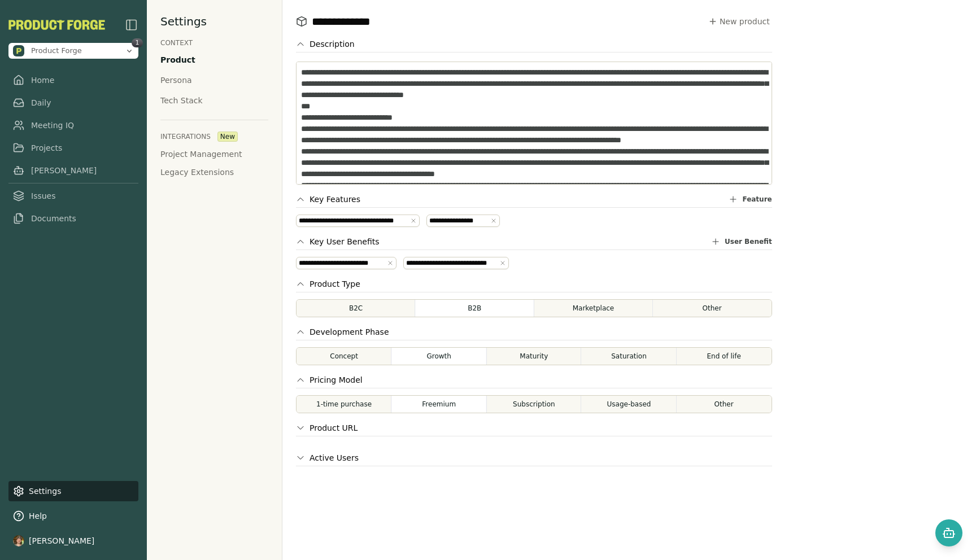 The height and width of the screenshot is (560, 976). I want to click on button: B2B, so click(474, 308).